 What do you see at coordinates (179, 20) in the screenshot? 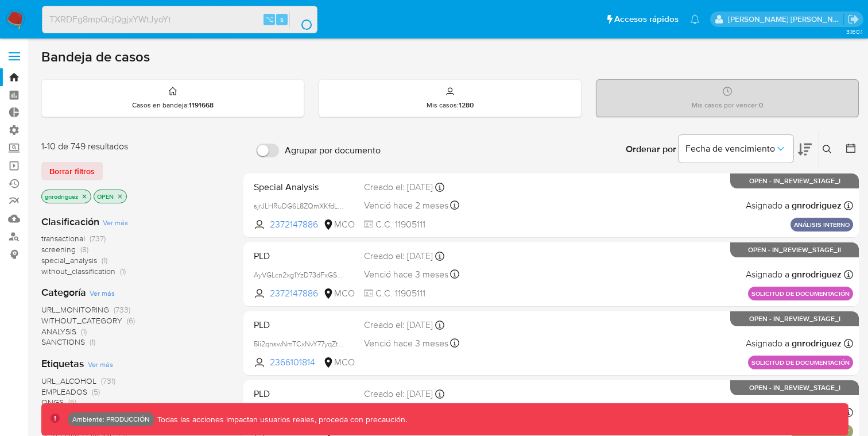
I see `input: Buscar usuario o caso...` at bounding box center [179, 20].